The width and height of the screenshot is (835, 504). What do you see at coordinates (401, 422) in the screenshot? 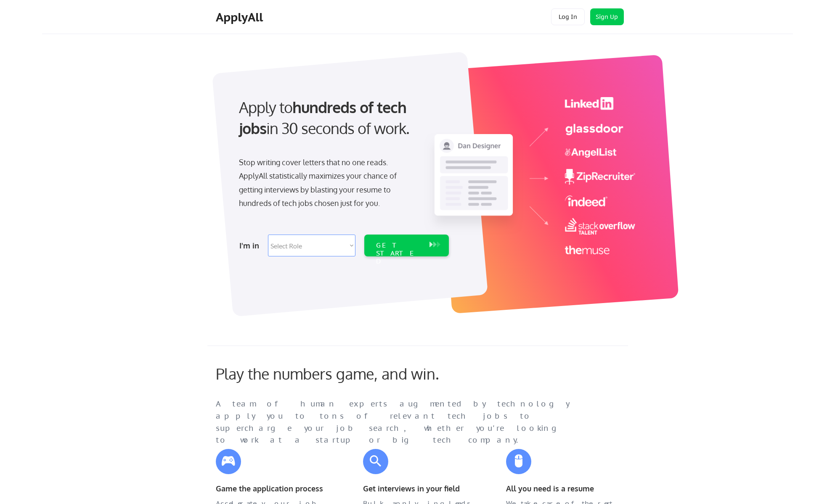
I see `div: A team of human experts augmented by technology apply you to tons of relevant tech jobs to superc...` at bounding box center [401, 422].